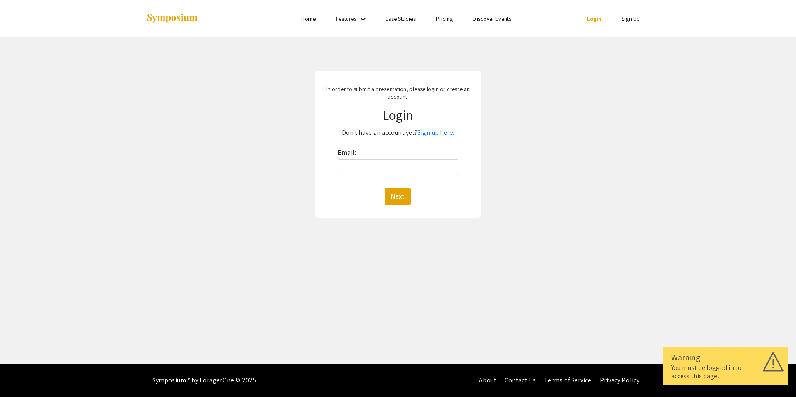 This screenshot has height=397, width=796. I want to click on h1: Login, so click(398, 115).